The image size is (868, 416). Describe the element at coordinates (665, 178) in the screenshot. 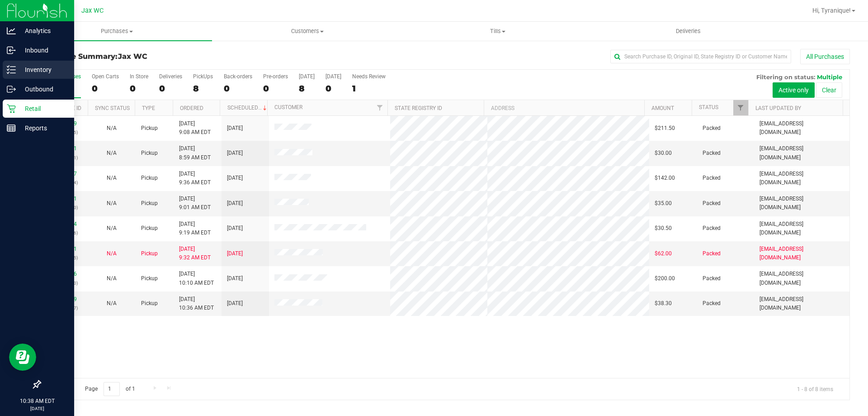

I see `span: $142.00` at that location.